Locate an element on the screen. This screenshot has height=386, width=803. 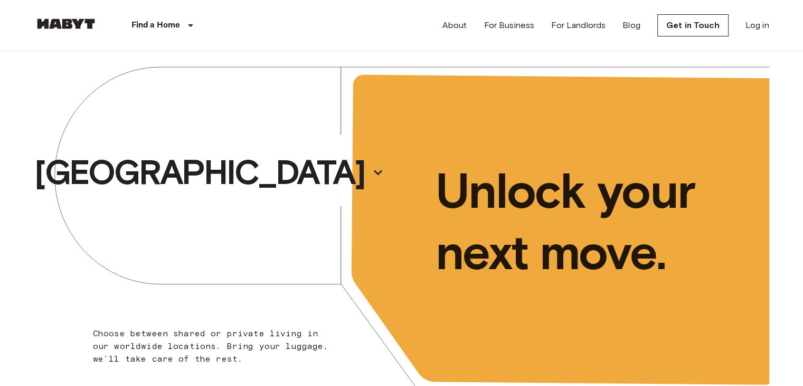
a: For Landlords is located at coordinates (578, 25).